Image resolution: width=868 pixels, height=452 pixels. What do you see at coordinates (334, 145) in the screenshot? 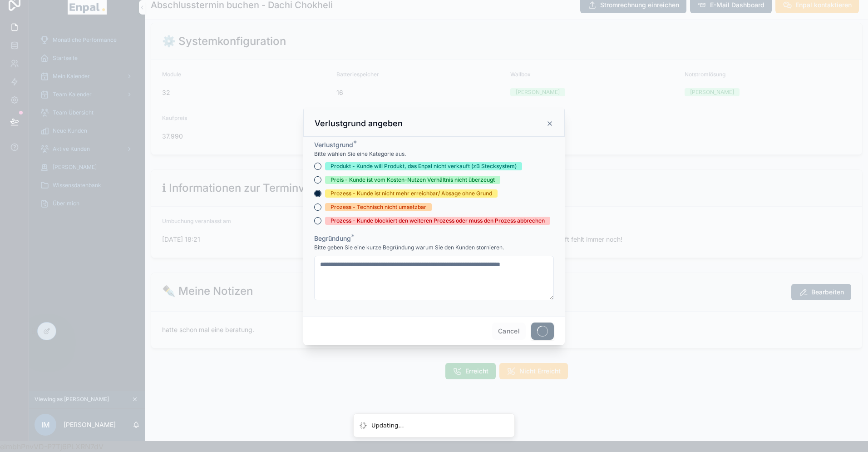
I see `span: Verlustgrund` at bounding box center [334, 145].